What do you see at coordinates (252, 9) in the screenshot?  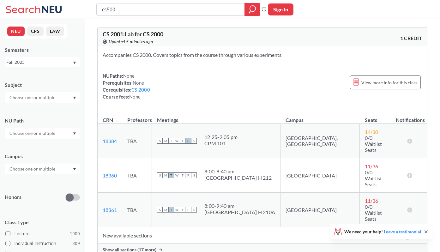 I see `div: magnifying glass` at bounding box center [252, 9].